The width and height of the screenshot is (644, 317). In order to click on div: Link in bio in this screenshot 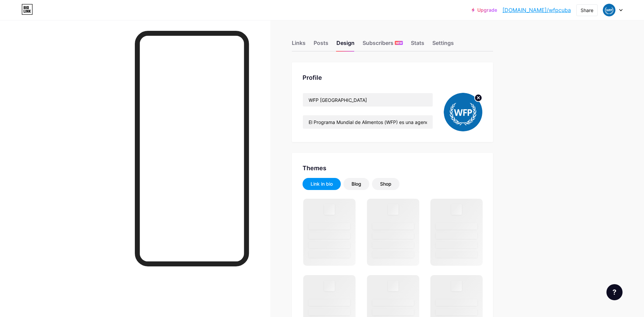, I will do `click(321, 184)`.